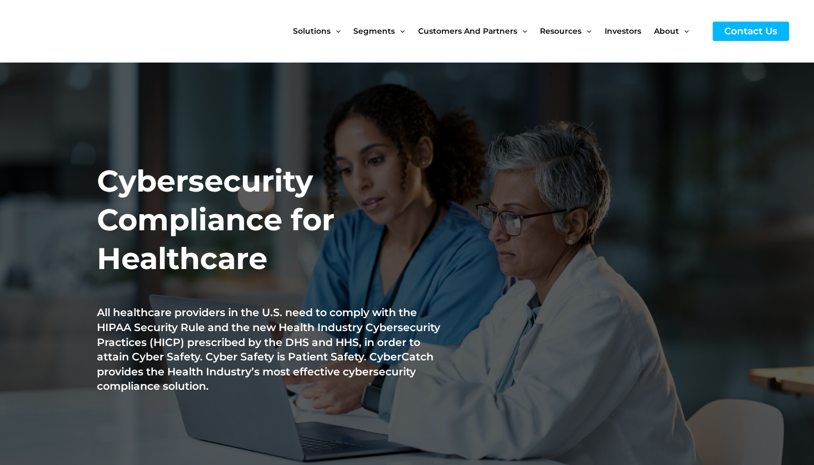 This screenshot has height=465, width=814. Describe the element at coordinates (629, 31) in the screenshot. I see `a: Investors` at that location.